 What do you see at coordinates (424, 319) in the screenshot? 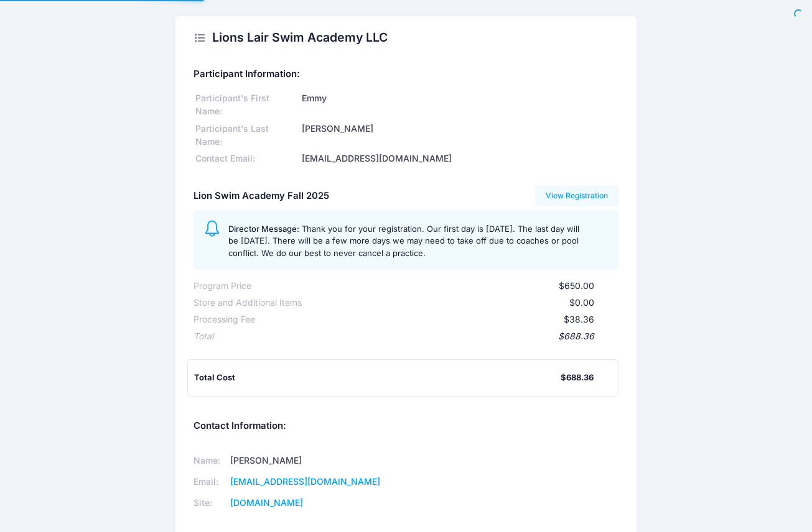
I see `div: $38.36` at bounding box center [424, 319].